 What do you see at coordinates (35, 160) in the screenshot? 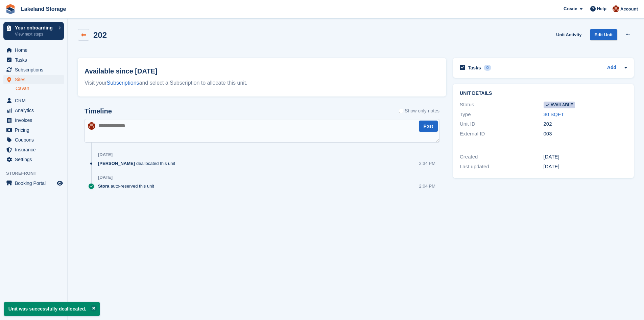
I see `span: Settings` at bounding box center [35, 160].